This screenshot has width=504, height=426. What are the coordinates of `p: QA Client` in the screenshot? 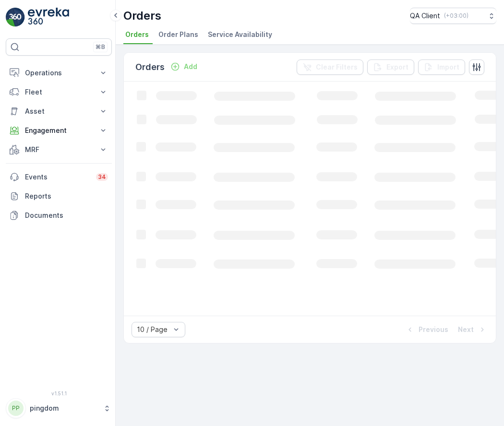 It's located at (425, 16).